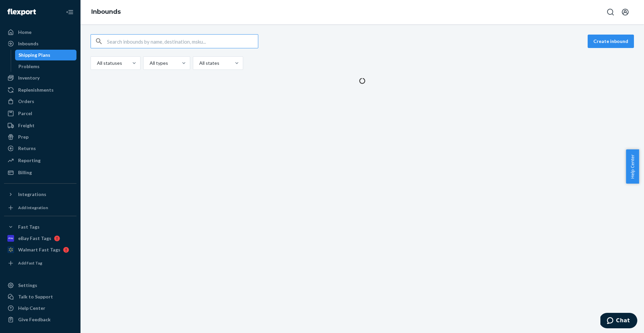 The image size is (644, 333). I want to click on button: Fast Tags, so click(40, 227).